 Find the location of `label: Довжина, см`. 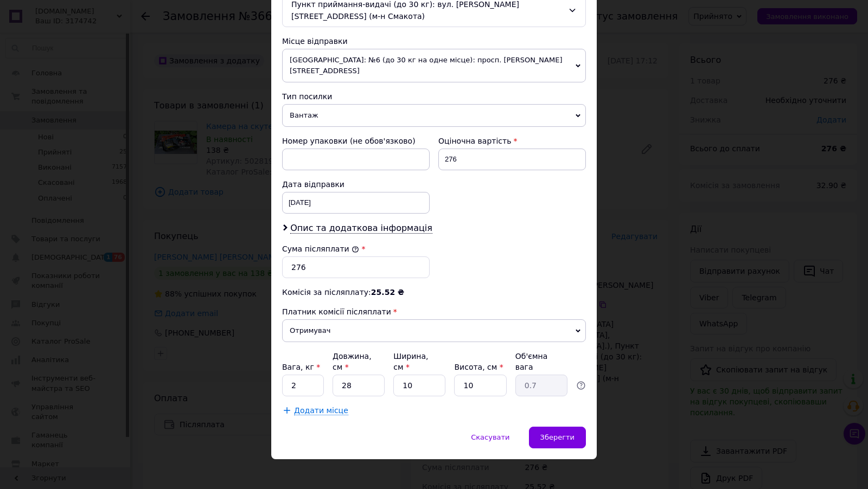

label: Довжина, см is located at coordinates (352, 362).